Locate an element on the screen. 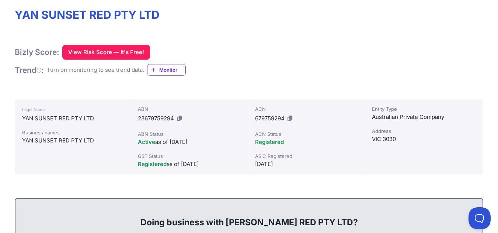 This screenshot has height=233, width=498. div: VIC 3030 is located at coordinates (424, 139).